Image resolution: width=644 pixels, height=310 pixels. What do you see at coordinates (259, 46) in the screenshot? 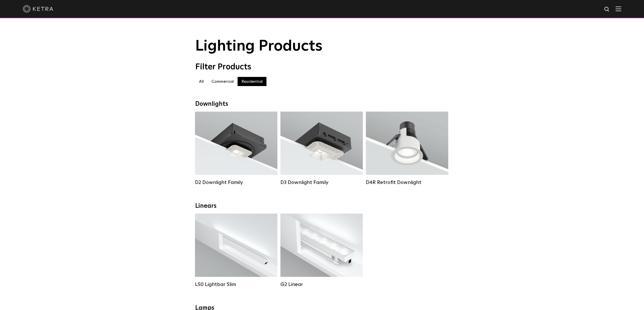
I see `span: Lighting Products` at bounding box center [259, 46].